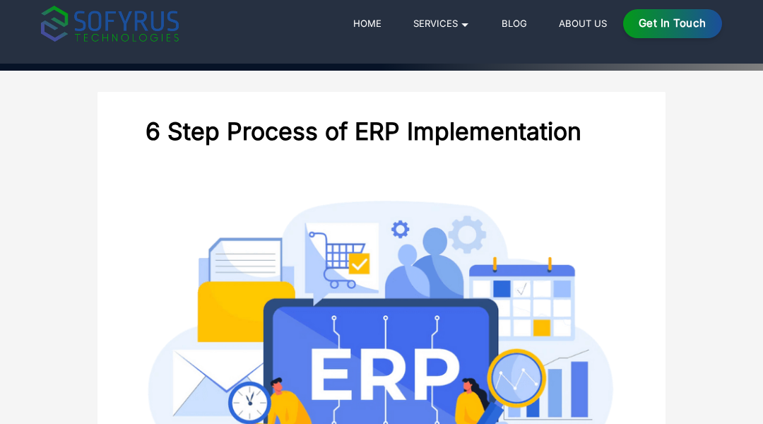 The image size is (763, 424). Describe the element at coordinates (367, 23) in the screenshot. I see `a: Home` at that location.